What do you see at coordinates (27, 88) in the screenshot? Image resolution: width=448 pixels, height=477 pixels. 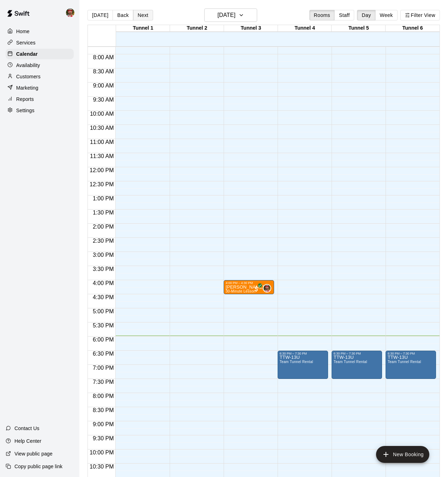 I see `p: Marketing` at bounding box center [27, 88].